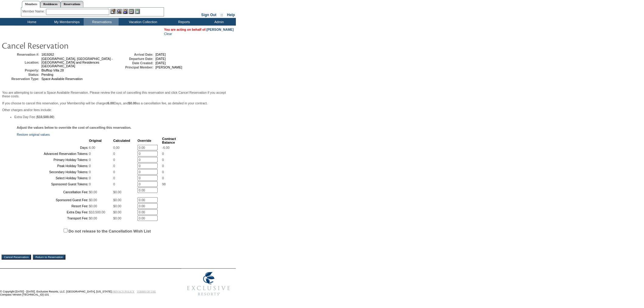  I want to click on td: Home, so click(31, 22).